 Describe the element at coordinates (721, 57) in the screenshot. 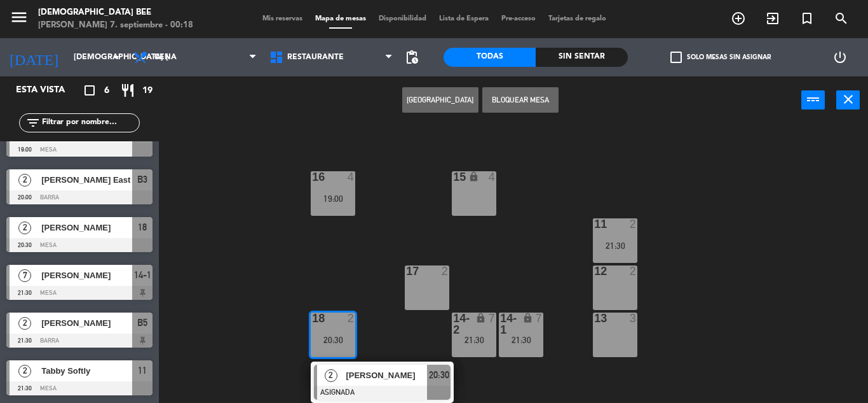

I see `label: Solo mesas sin asignar` at that location.